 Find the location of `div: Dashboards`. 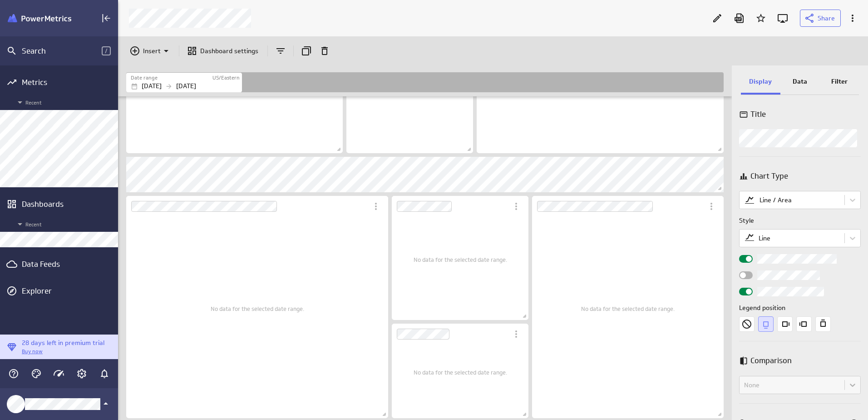

div: Dashboards is located at coordinates (59, 204).